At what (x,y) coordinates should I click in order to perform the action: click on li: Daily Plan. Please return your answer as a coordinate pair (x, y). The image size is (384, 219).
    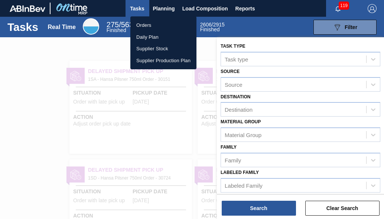
    Looking at the image, I should click on (164, 37).